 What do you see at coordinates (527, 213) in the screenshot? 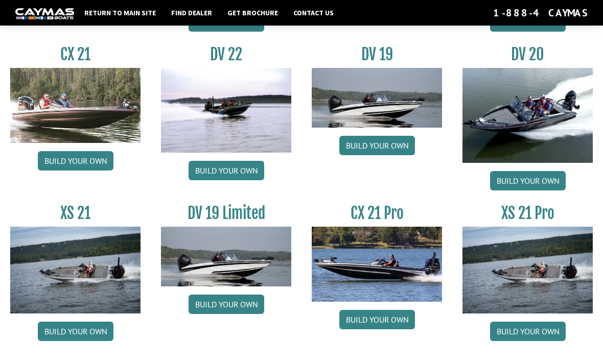
I see `h3: XS 21 Pro` at bounding box center [527, 213].